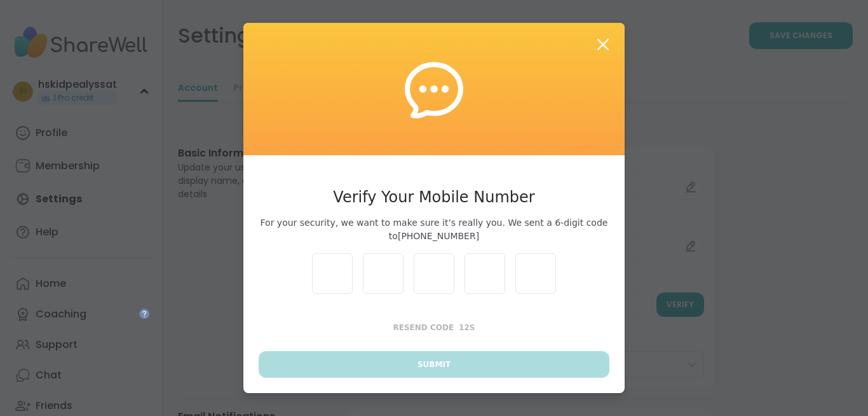 This screenshot has width=868, height=416. What do you see at coordinates (424, 327) in the screenshot?
I see `span: Resend Code` at bounding box center [424, 327].